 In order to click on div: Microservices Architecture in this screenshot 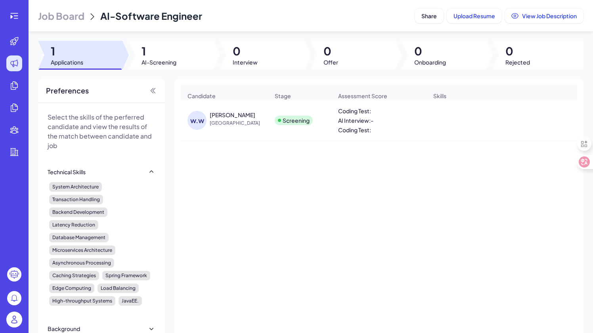, I will do `click(82, 250)`.